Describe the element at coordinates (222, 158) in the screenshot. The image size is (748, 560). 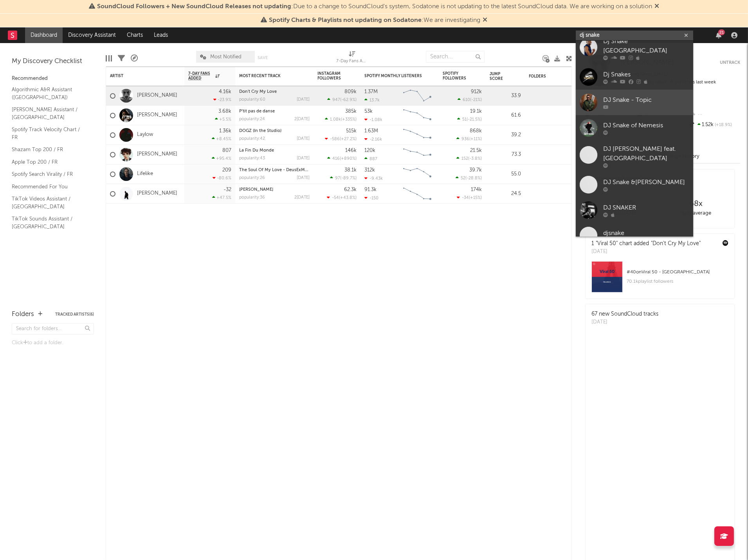
I see `div: +95.4 %` at that location.